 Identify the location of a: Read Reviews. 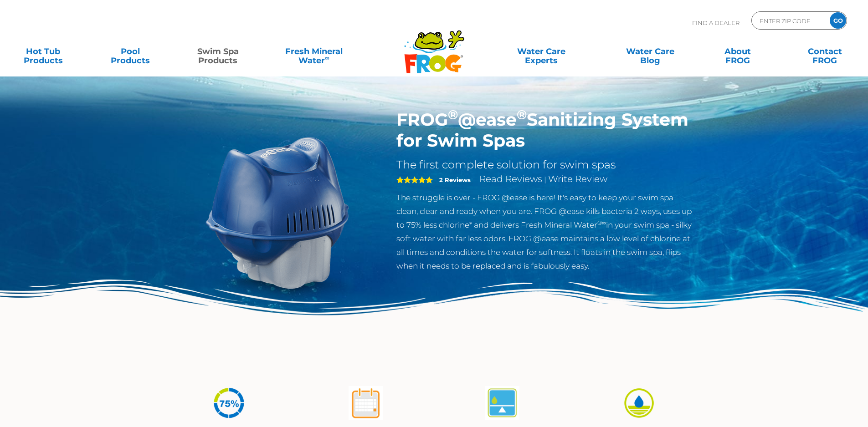
(510, 179).